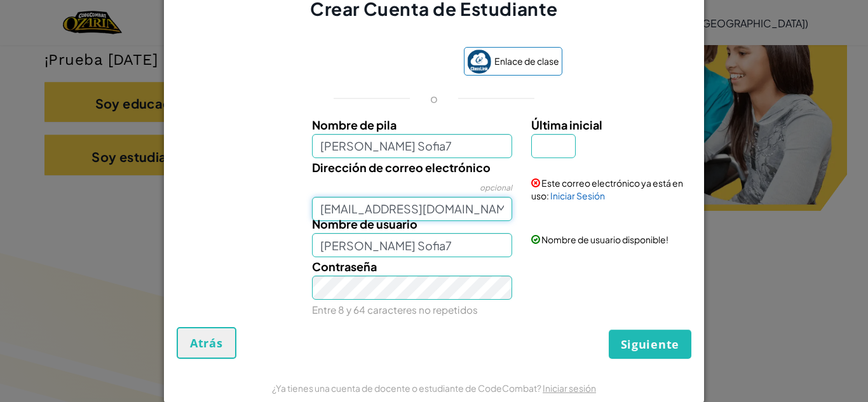  What do you see at coordinates (605, 240) in the screenshot?
I see `font: Nombre de usuario disponible!` at bounding box center [605, 240].